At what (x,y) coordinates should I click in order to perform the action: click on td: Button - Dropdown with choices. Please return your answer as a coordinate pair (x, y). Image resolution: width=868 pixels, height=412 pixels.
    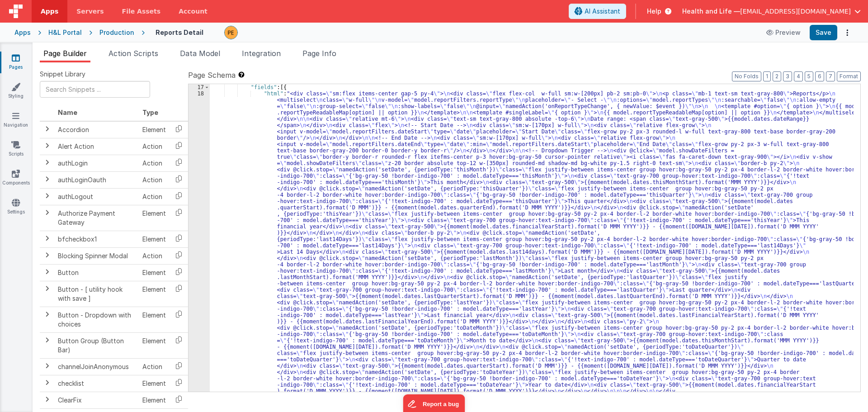
    Looking at the image, I should click on (97, 319).